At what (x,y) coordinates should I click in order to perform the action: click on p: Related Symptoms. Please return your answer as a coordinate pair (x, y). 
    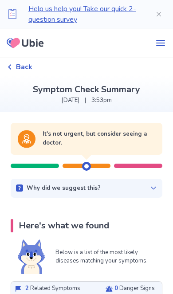
    Looking at the image, I should click on (53, 288).